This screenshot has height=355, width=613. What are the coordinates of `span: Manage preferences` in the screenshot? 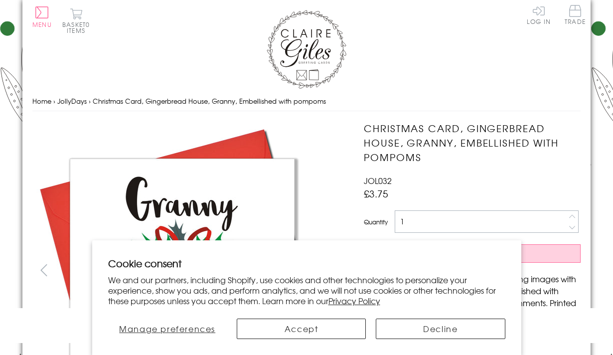 It's located at (167, 329).